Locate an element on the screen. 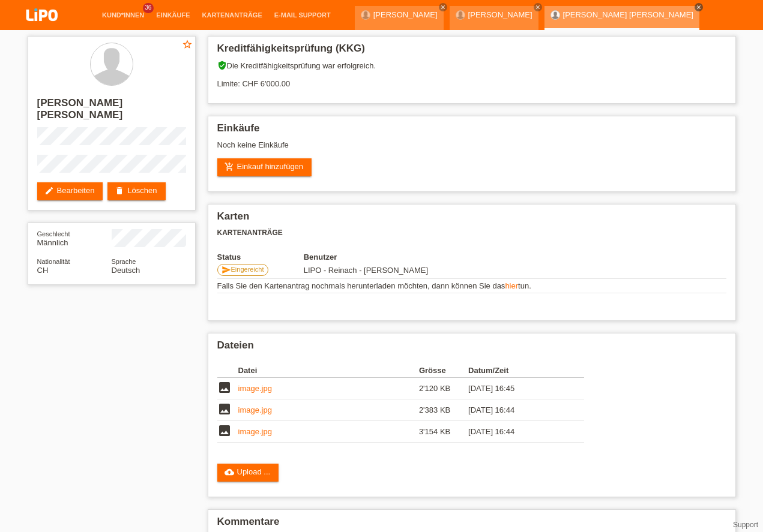 The width and height of the screenshot is (763, 532). th: Status is located at coordinates (261, 256).